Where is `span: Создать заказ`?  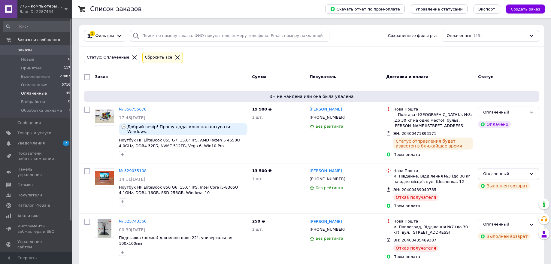
span: Создать заказ is located at coordinates (526, 9).